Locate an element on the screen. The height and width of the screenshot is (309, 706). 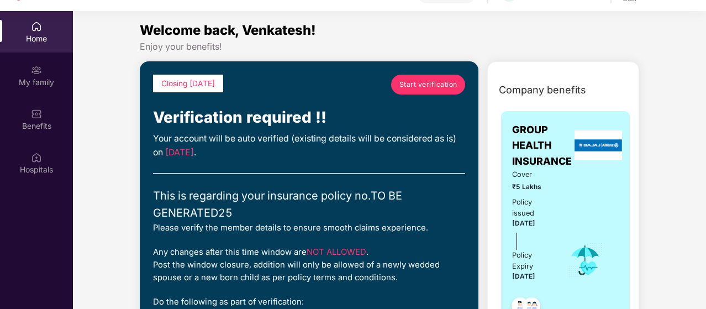
a: Start verification is located at coordinates (428, 84).